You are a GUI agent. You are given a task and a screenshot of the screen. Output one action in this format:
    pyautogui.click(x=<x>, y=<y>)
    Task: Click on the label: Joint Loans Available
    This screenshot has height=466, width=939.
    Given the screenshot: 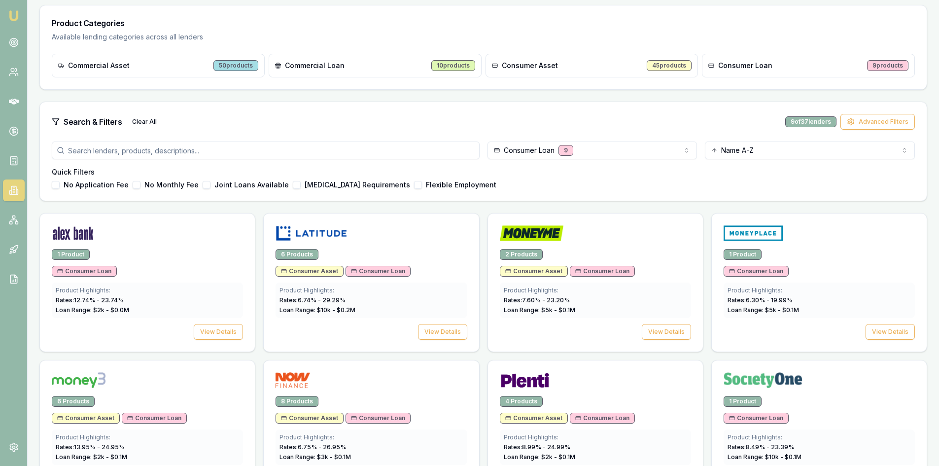 What is the action you would take?
    pyautogui.click(x=252, y=185)
    